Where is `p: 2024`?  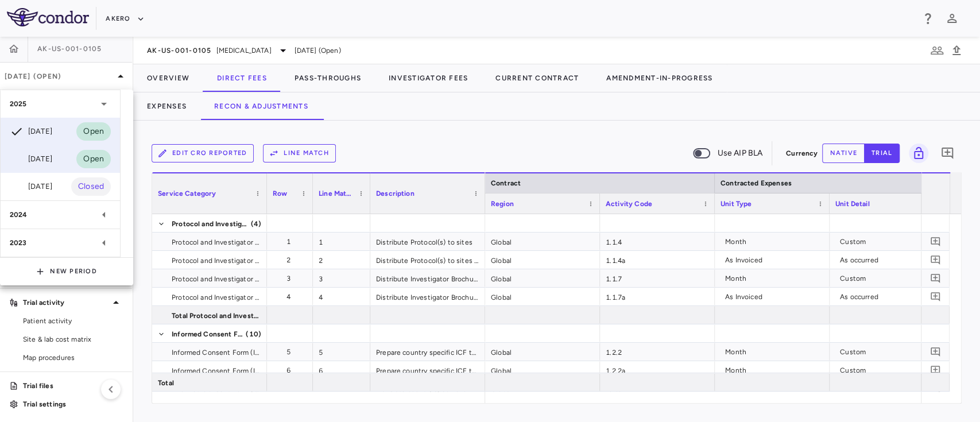
p: 2024 is located at coordinates (18, 215).